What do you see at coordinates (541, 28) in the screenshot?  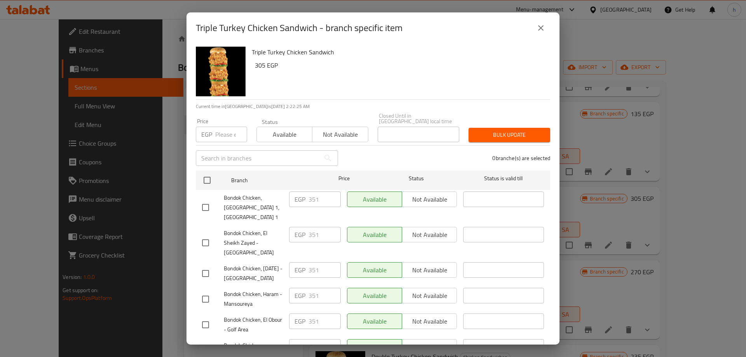 I see `button: close` at bounding box center [541, 28].